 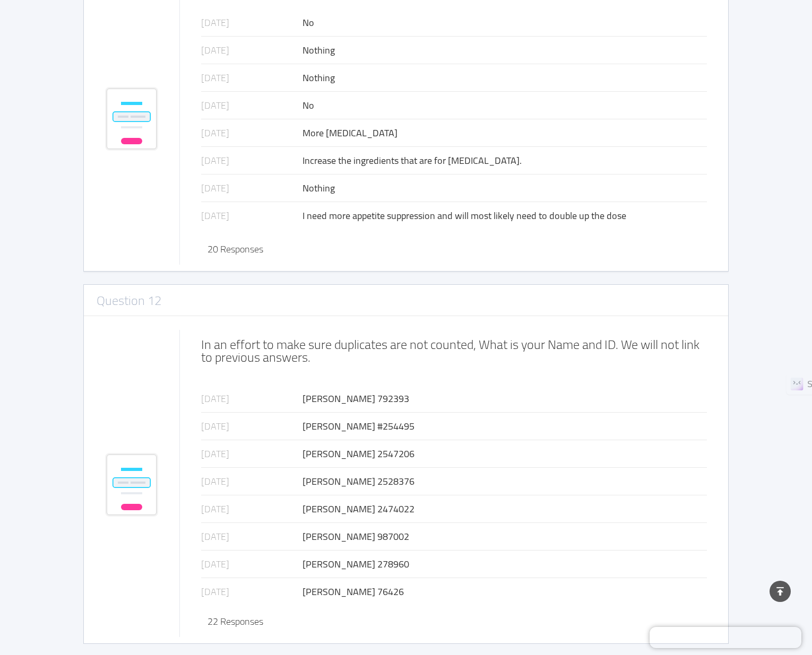 What do you see at coordinates (504, 215) in the screenshot?
I see `div: I need more appetite suppression and will most likely need to double up the dose` at bounding box center [504, 215].